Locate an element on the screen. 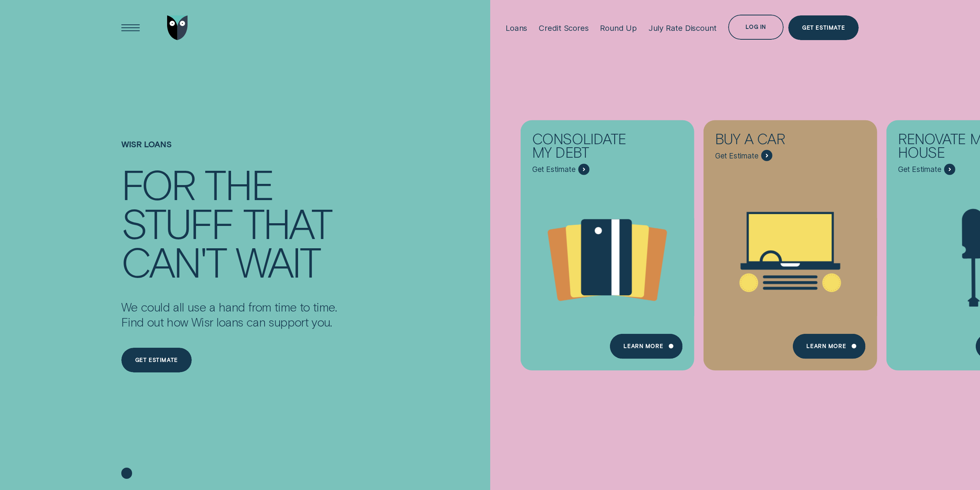  div: can't is located at coordinates (173, 261).